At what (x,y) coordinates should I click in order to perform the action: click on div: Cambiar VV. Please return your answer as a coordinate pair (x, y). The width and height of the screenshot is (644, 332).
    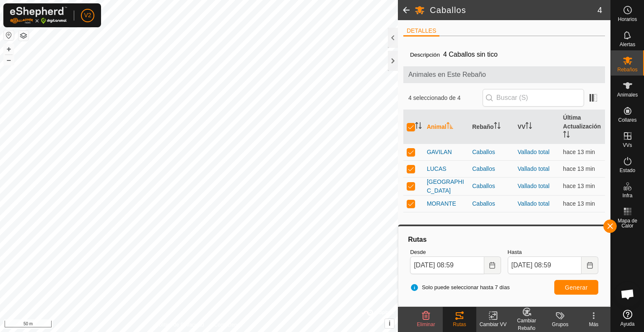
    Looking at the image, I should click on (493, 324).